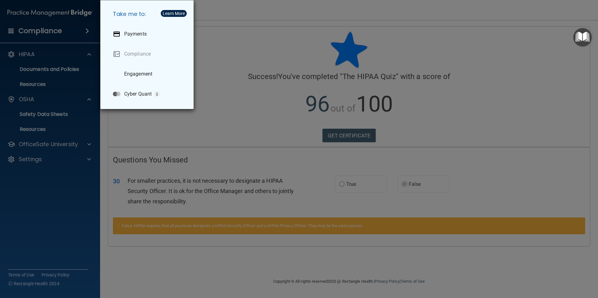 The image size is (598, 298). I want to click on a: Cyber Quant, so click(148, 94).